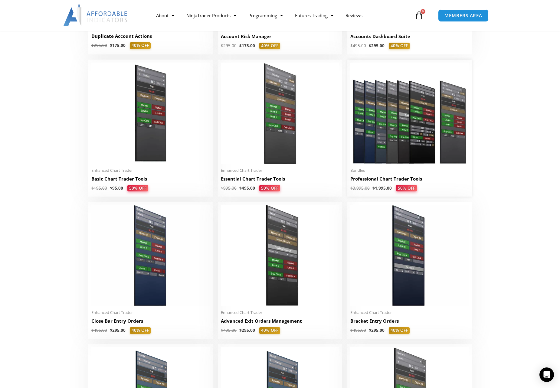 The height and width of the screenshot is (388, 560). I want to click on h2: Duplicate Account Actions, so click(150, 36).